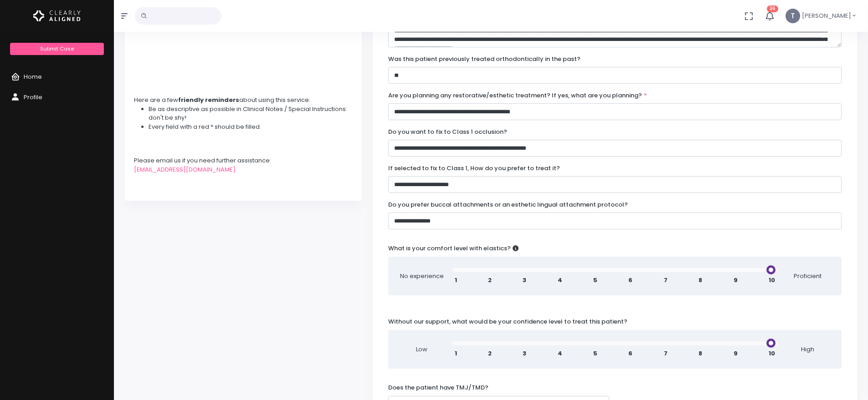 This screenshot has width=868, height=400. I want to click on li: Every field with a red * should be filled., so click(250, 127).